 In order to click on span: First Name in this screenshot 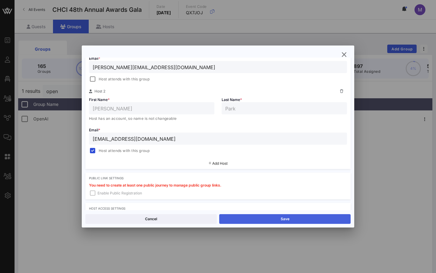, I will do `click(99, 99)`.